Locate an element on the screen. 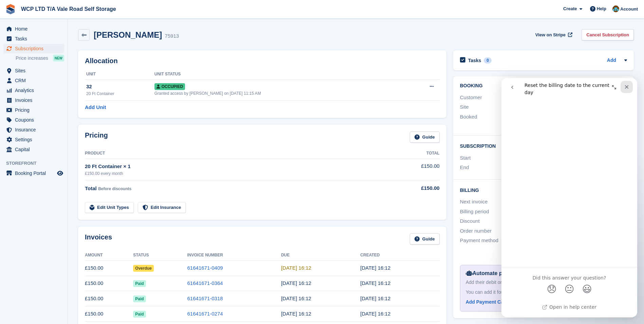  a: View on Stripe is located at coordinates (553, 35).